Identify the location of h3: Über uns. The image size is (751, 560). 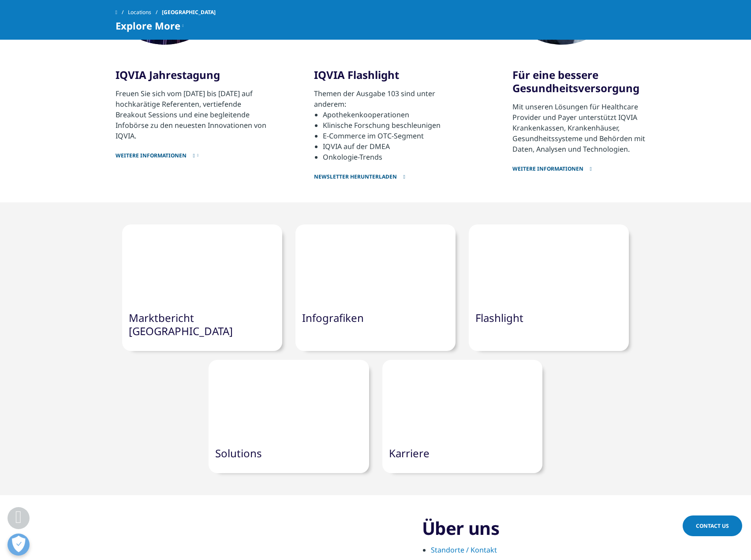
(529, 528).